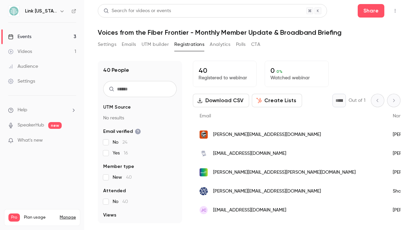  I want to click on span: Attended, so click(114, 191).